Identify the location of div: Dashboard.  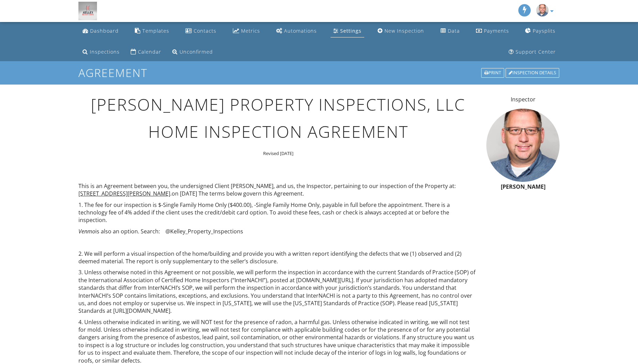
(104, 31).